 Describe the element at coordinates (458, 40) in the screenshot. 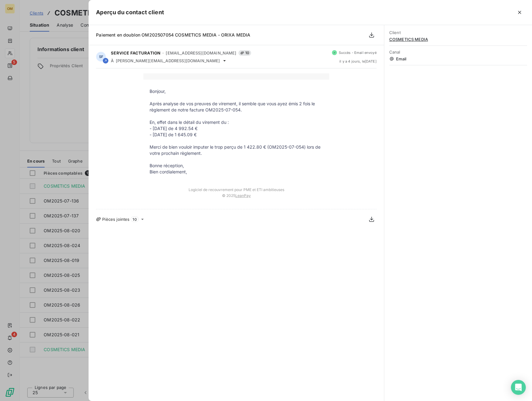

I see `span: COSMETICS MEDIA` at that location.